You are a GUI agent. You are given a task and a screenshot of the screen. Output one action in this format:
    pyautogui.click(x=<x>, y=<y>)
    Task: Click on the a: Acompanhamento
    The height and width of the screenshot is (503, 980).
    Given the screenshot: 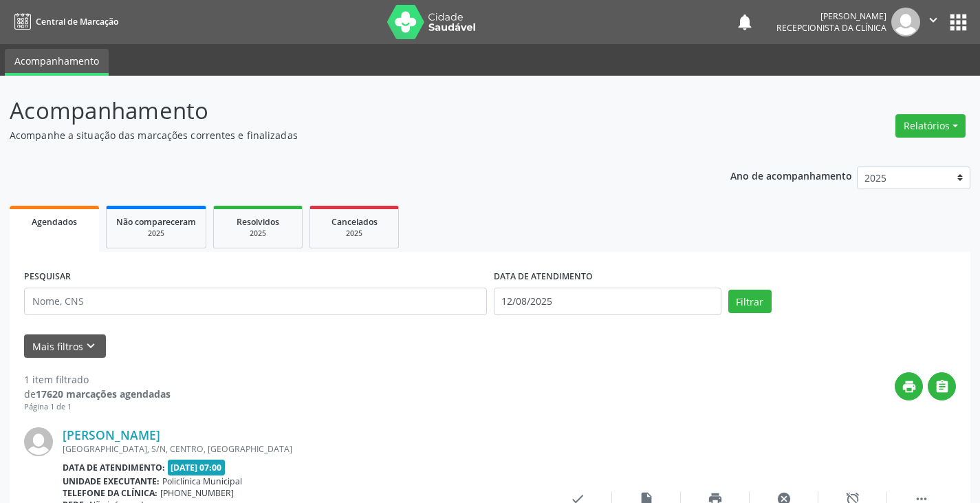 What is the action you would take?
    pyautogui.click(x=57, y=62)
    